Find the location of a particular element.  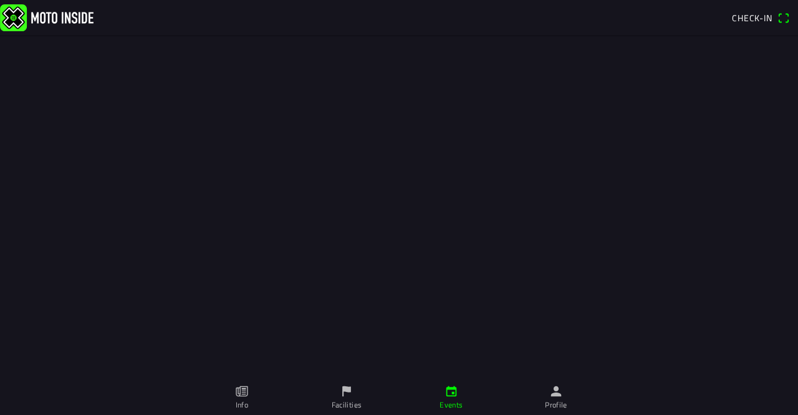

ion-icon: calendar is located at coordinates (451, 391).